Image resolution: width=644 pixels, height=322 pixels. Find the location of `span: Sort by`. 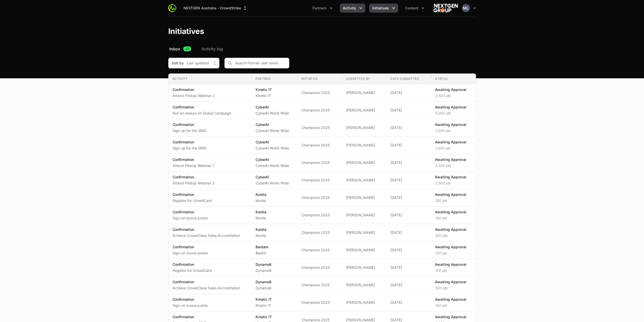

span: Sort by is located at coordinates (178, 63).